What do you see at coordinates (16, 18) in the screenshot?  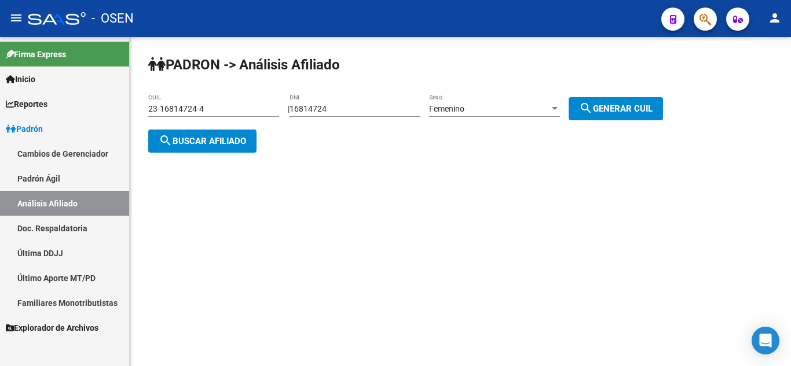 I see `mat-icon: menu` at bounding box center [16, 18].